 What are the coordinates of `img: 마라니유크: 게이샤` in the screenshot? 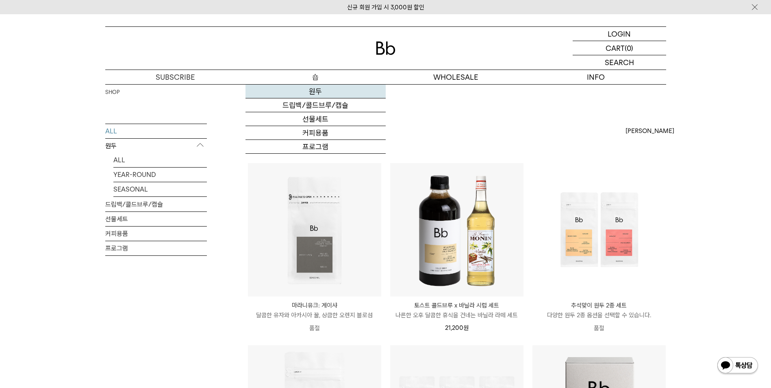 It's located at (315, 230).